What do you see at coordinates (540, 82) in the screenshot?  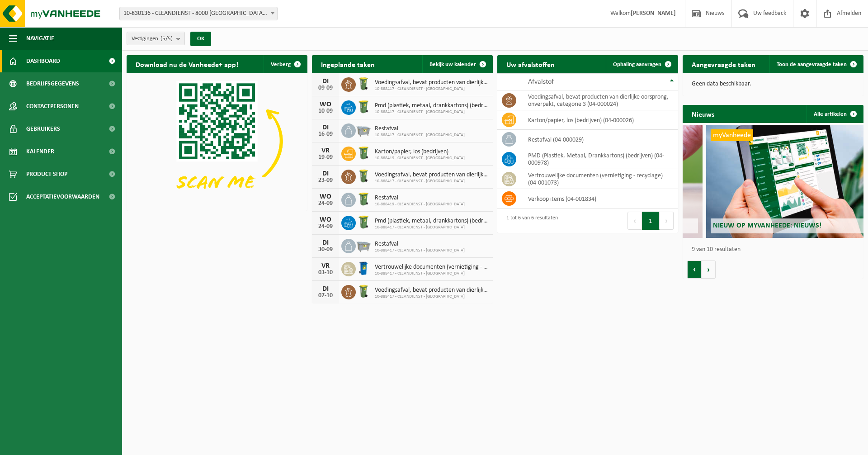 I see `span: Afvalstof` at bounding box center [540, 82].